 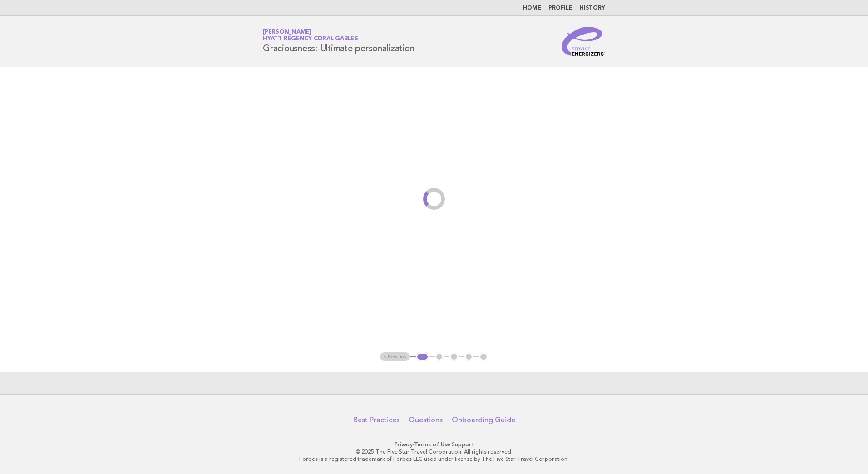 What do you see at coordinates (376, 420) in the screenshot?
I see `a: Best Practices` at bounding box center [376, 420].